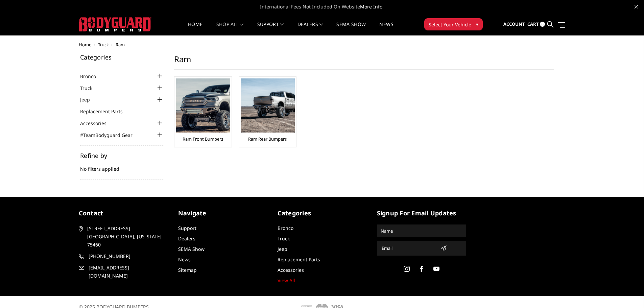  What do you see at coordinates (268, 139) in the screenshot?
I see `a: Ram Rear Bumpers` at bounding box center [268, 139].